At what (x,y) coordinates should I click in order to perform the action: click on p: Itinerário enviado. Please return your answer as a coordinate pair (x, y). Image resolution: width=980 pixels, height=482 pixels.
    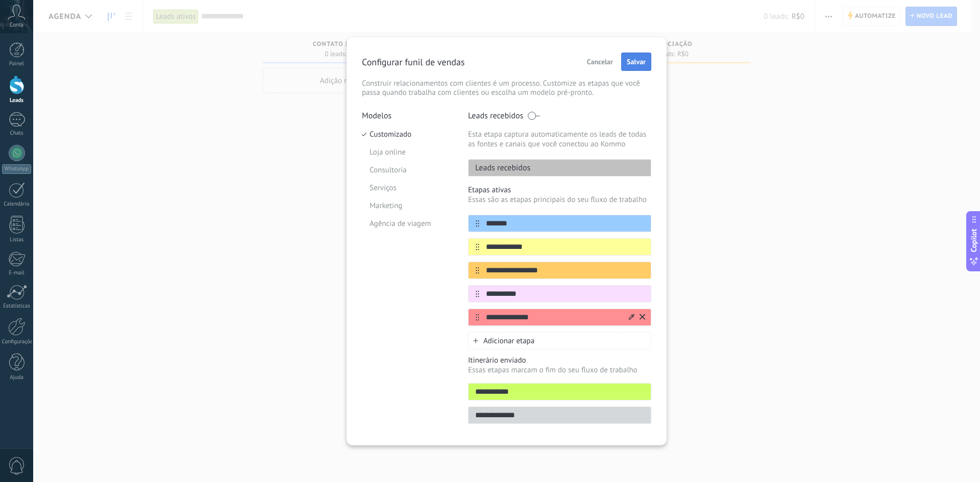
    Looking at the image, I should click on (559, 360).